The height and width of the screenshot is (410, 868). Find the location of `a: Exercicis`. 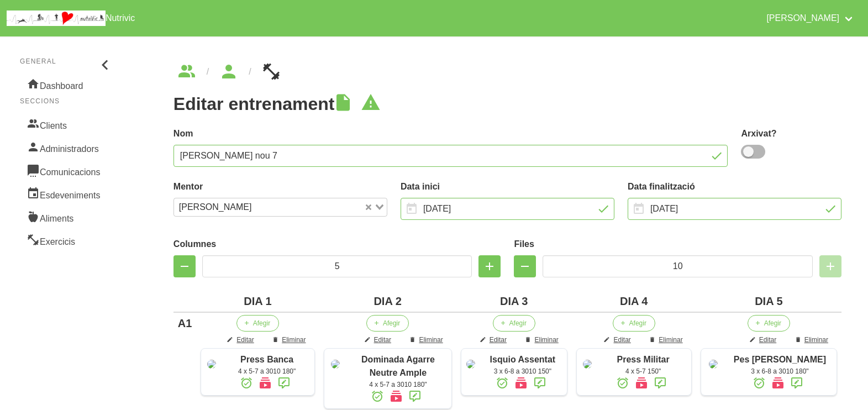

a: Exercicis is located at coordinates (67, 240).